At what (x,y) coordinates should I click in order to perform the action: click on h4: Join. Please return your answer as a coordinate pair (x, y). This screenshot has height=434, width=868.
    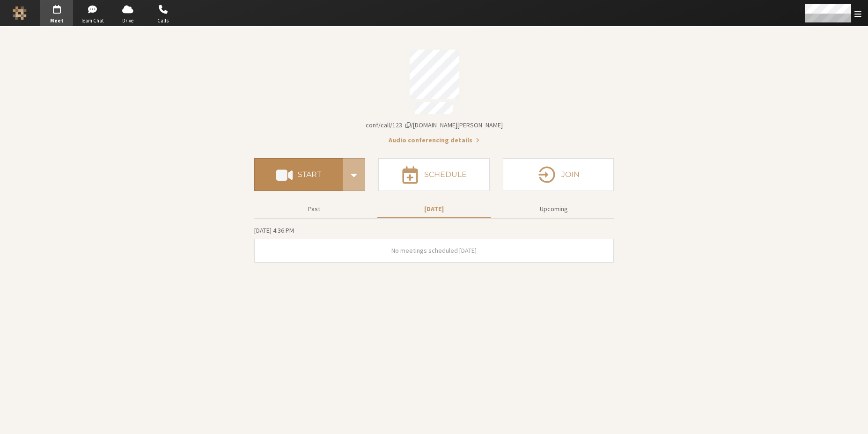
    Looking at the image, I should click on (570, 175).